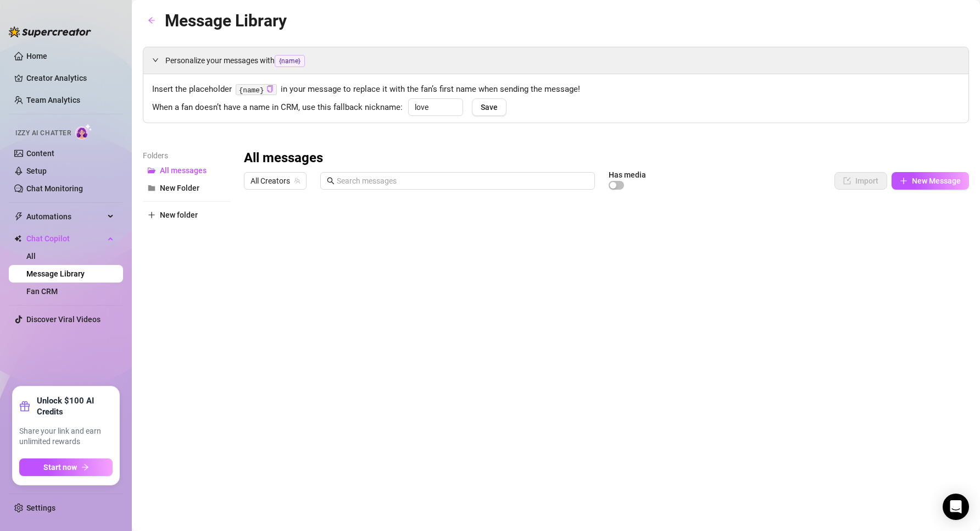 The height and width of the screenshot is (531, 980). What do you see at coordinates (17, 239) in the screenshot?
I see `img: Chat Copilot` at bounding box center [17, 239].